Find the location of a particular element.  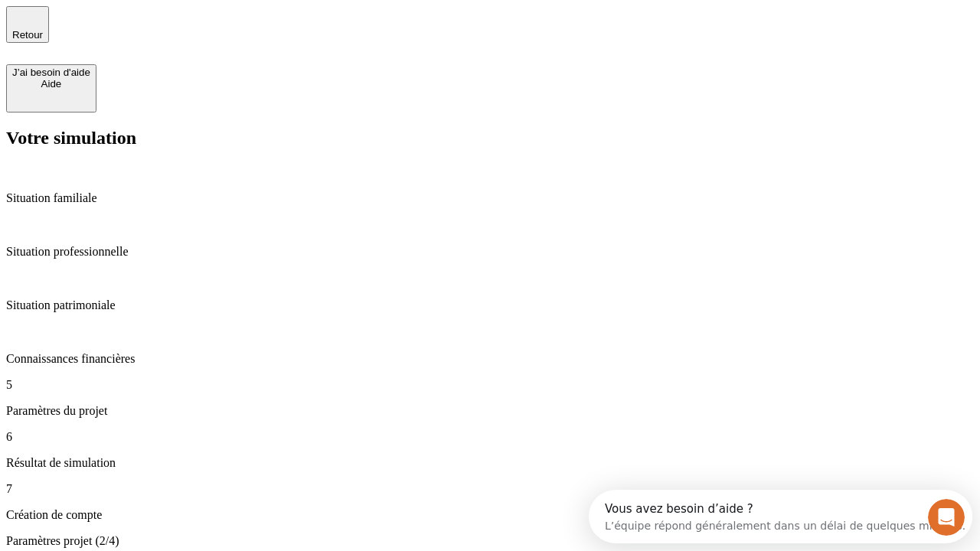

p: Connaissances financières is located at coordinates (490, 359).